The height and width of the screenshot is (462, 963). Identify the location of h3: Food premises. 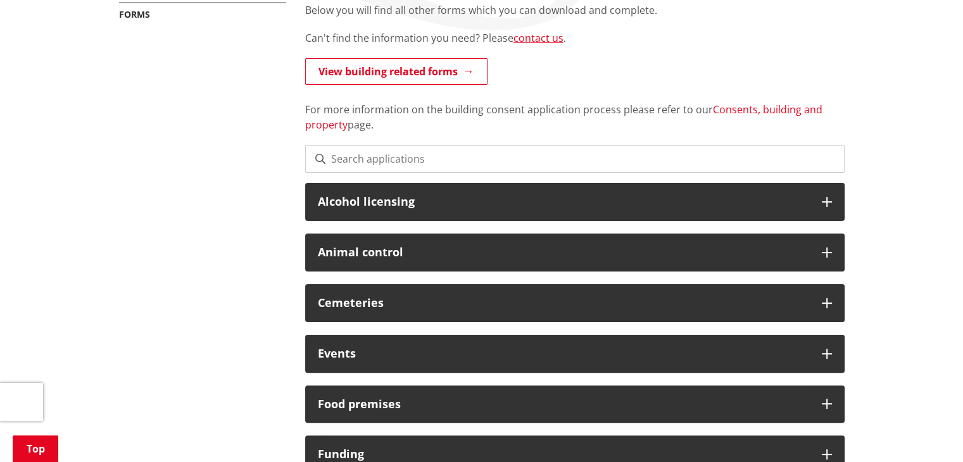
(564, 405).